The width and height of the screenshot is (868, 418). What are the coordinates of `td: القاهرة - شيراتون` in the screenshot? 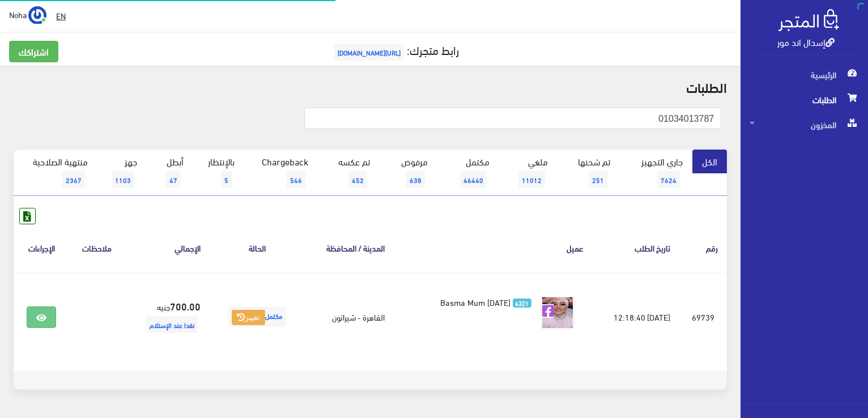 It's located at (349, 317).